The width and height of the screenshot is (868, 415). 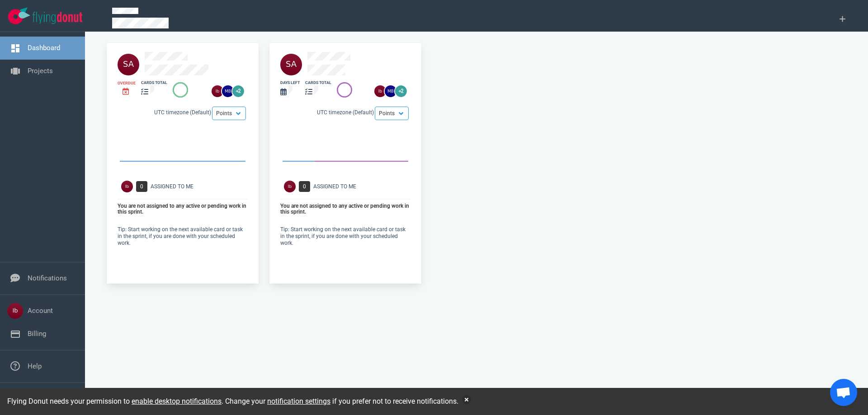 What do you see at coordinates (44, 48) in the screenshot?
I see `a: Dashboard` at bounding box center [44, 48].